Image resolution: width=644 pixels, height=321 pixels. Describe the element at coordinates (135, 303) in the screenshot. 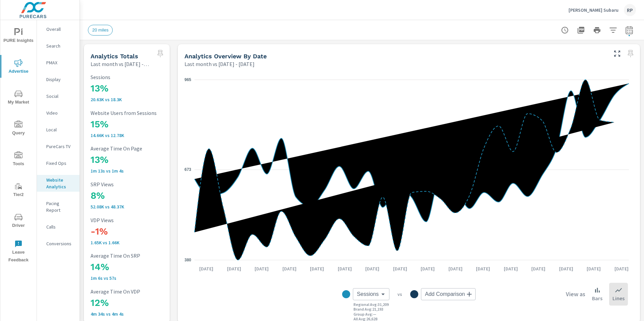

I see `h3: 12%` at that location.